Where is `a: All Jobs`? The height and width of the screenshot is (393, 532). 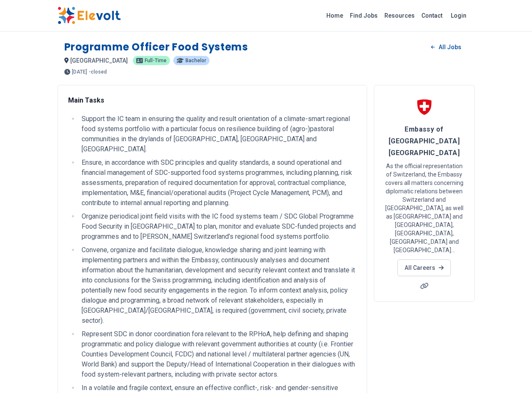 a: All Jobs is located at coordinates (446, 47).